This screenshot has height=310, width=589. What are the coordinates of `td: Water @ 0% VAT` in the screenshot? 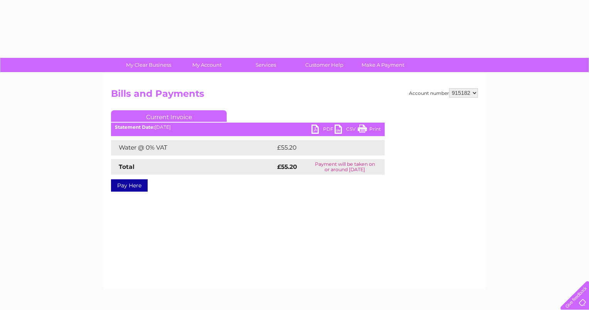 It's located at (193, 148).